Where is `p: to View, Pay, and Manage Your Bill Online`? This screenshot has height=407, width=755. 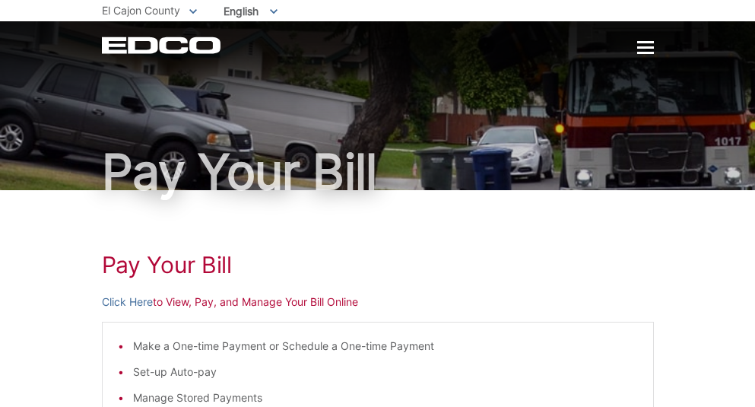 p: to View, Pay, and Manage Your Bill Online is located at coordinates (378, 302).